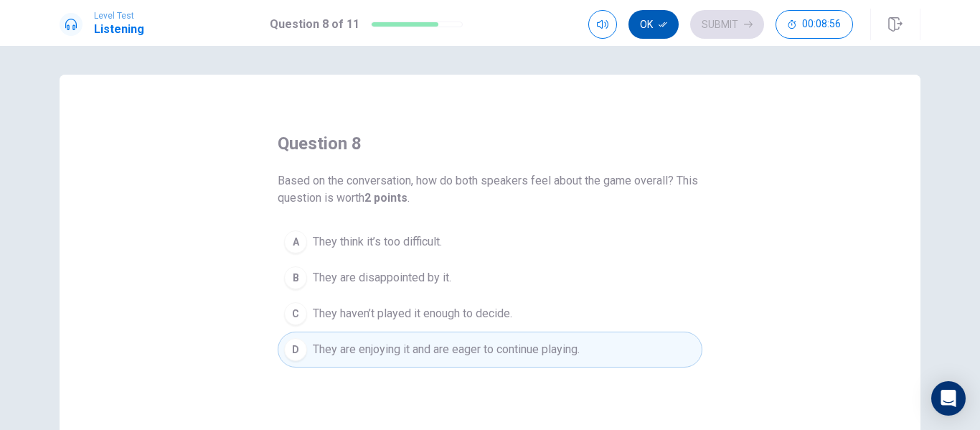  Describe the element at coordinates (319, 144) in the screenshot. I see `h4: question 8` at that location.